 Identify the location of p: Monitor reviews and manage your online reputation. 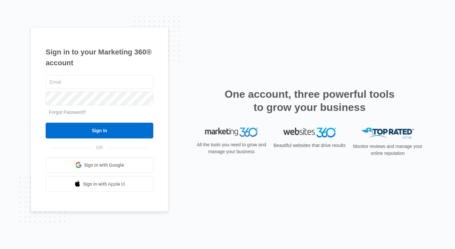
(387, 150).